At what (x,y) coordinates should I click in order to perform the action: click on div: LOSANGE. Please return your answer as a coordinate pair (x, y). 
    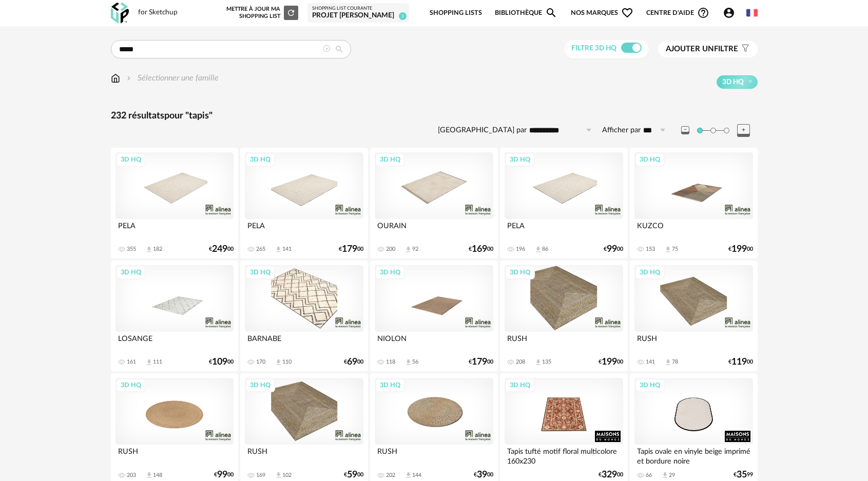
    Looking at the image, I should click on (175, 342).